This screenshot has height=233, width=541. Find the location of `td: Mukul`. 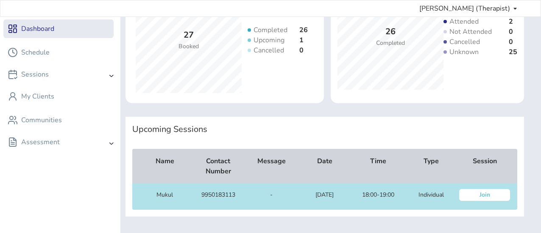

td: Mukul is located at coordinates (165, 197).